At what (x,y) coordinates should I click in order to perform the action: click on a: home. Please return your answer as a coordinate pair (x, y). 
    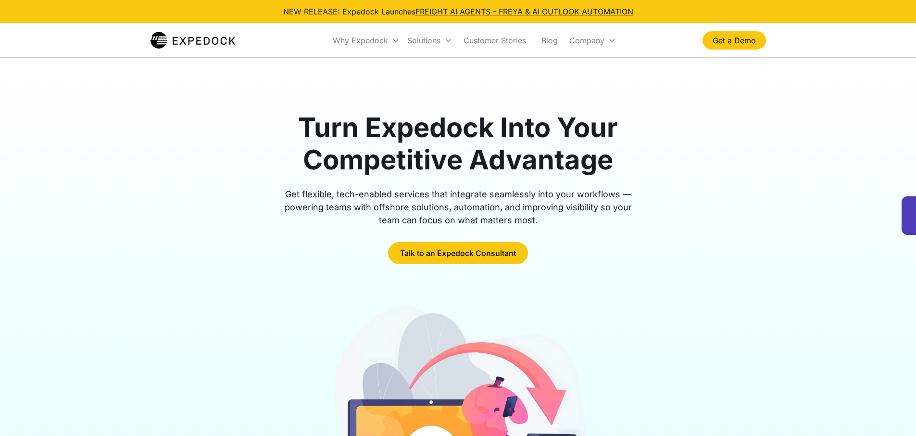
    Looking at the image, I should click on (193, 40).